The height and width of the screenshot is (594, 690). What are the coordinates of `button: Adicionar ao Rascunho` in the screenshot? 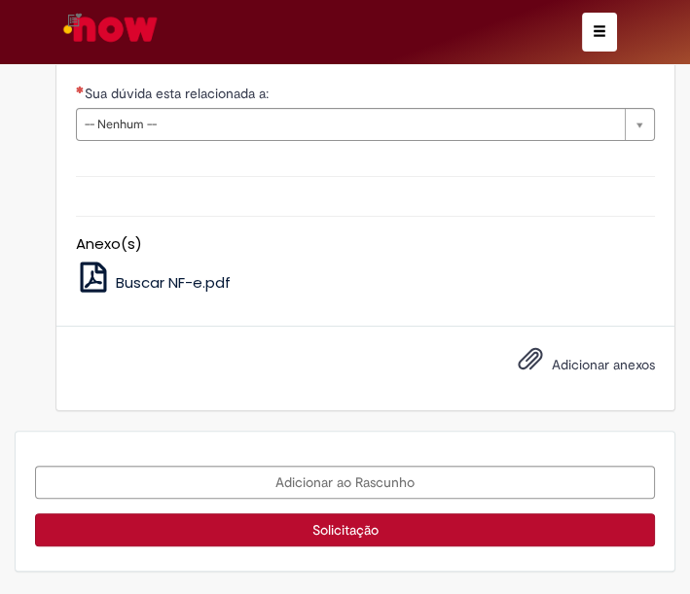 It's located at (344, 482).